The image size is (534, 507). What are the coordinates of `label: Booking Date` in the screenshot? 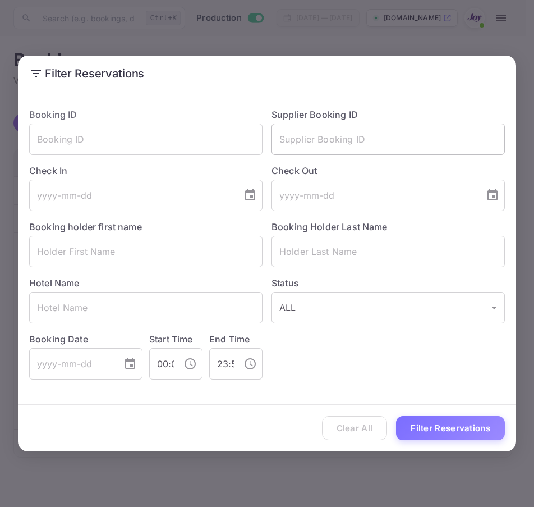 It's located at (86, 339).